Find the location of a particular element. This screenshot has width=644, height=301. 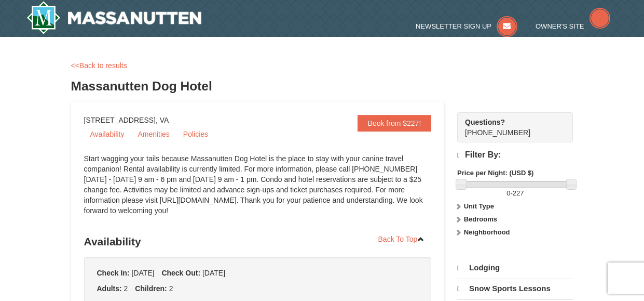

strong: Unit Type is located at coordinates (479, 206).